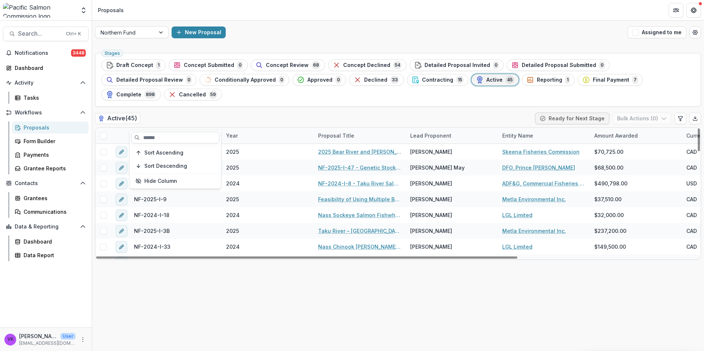 This screenshot has height=351, width=704. I want to click on a: NF-2024-I-8 - Taku River Salmon Stock Assessment, so click(360, 183).